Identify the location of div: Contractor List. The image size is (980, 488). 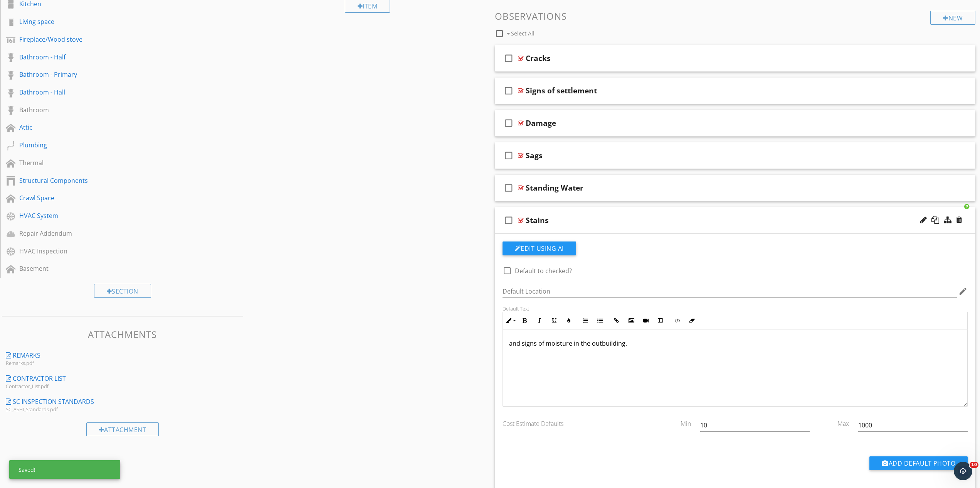
(39, 379).